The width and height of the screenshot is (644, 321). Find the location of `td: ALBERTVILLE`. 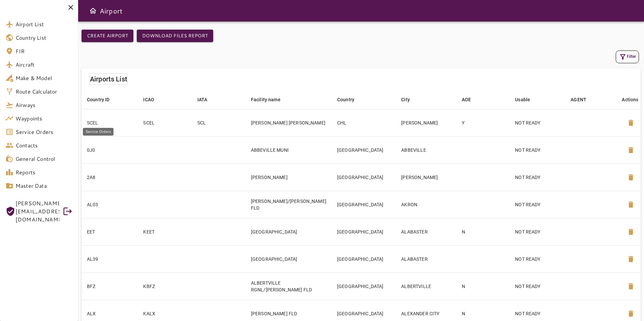

td: ALBERTVILLE is located at coordinates (426, 286).